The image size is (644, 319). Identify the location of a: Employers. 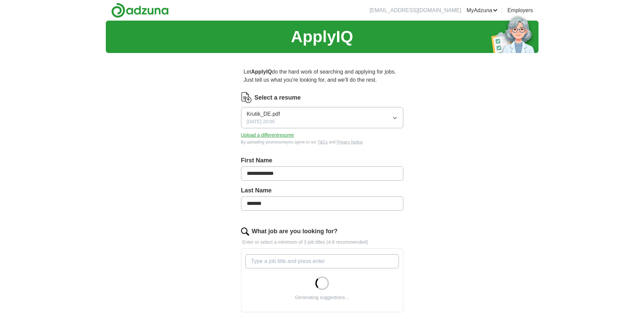
(520, 11).